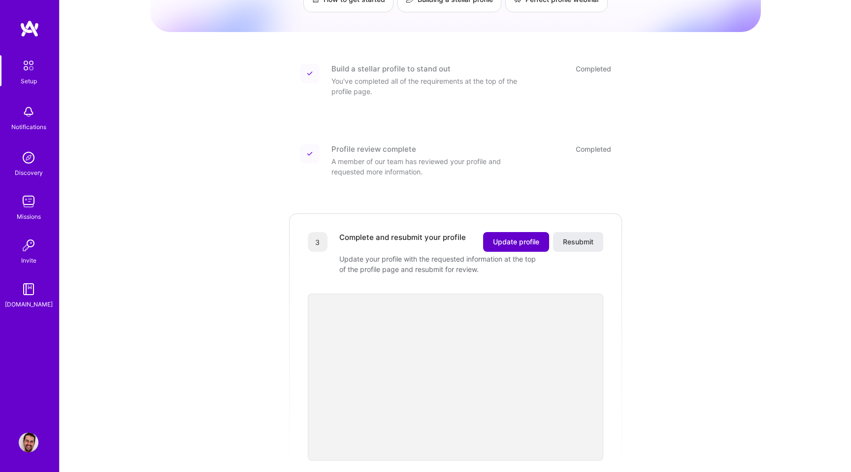 Image resolution: width=851 pixels, height=472 pixels. I want to click on div: Setup, so click(29, 81).